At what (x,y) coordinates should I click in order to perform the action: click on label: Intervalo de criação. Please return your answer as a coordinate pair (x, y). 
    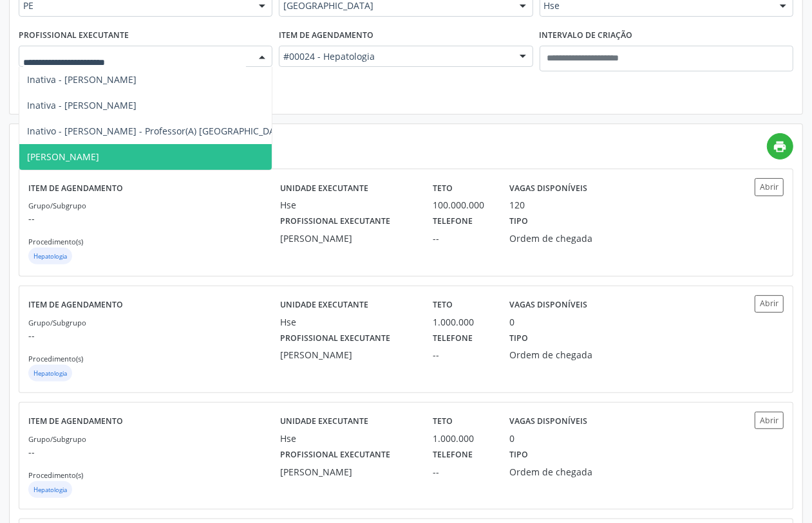
    Looking at the image, I should click on (586, 35).